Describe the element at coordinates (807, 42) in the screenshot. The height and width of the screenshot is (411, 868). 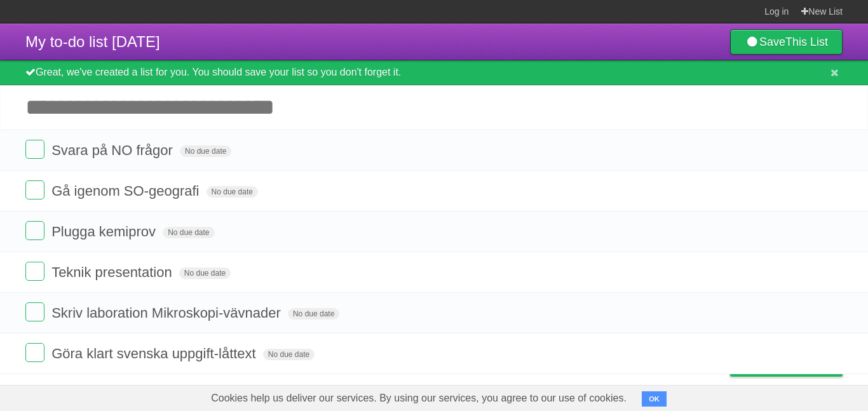
I see `b: This List` at that location.